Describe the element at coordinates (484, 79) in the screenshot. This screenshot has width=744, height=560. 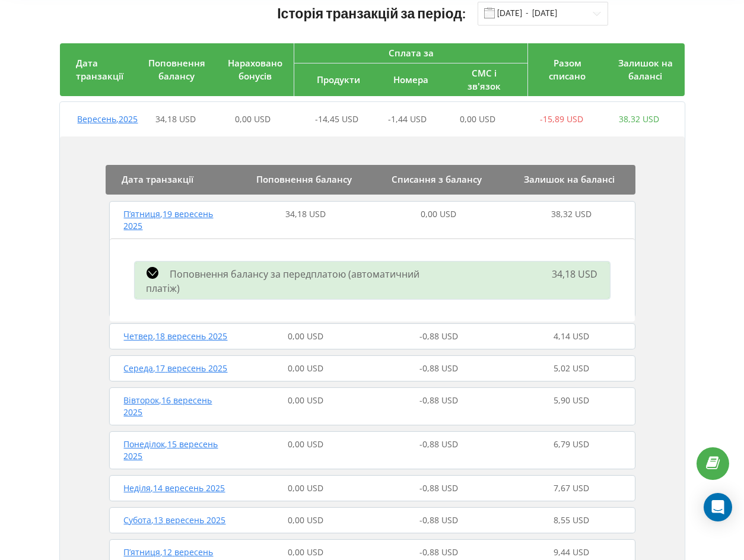
I see `span: СМС і зв'язок` at that location.